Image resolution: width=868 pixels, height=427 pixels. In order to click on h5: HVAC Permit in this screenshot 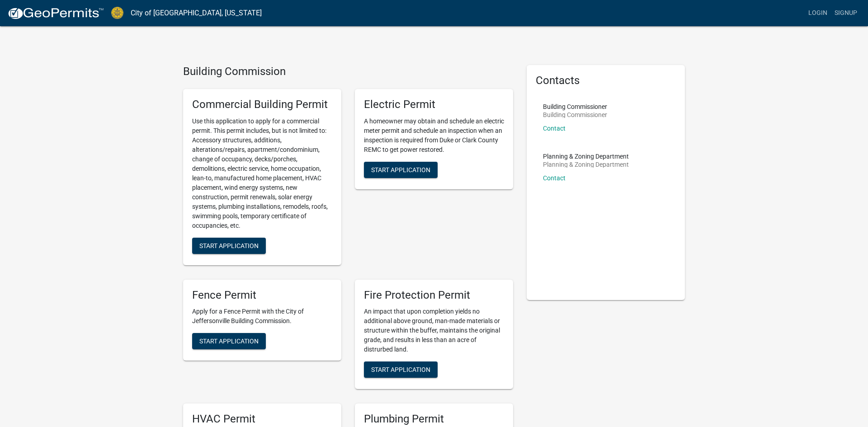, I will do `click(262, 419)`.